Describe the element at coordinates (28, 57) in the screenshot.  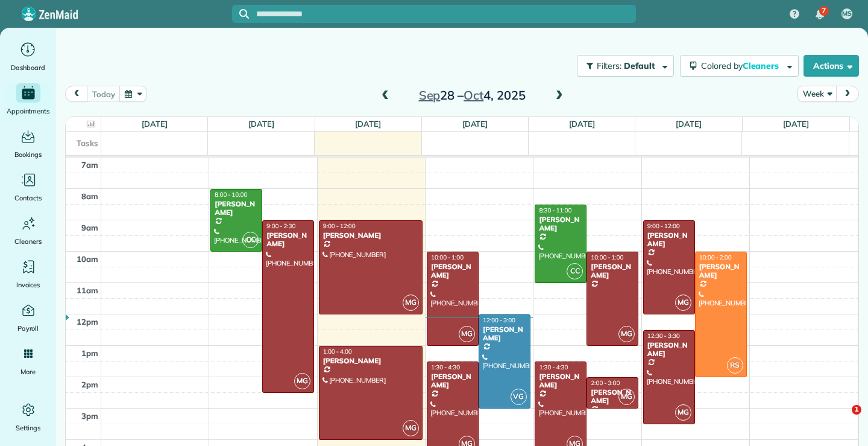
I see `a: Dashboard` at that location.